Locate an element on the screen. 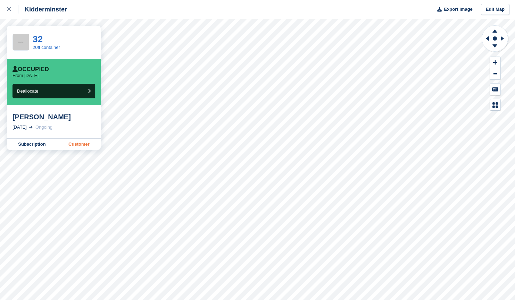  button: Keyboard Shortcuts is located at coordinates (495, 89).